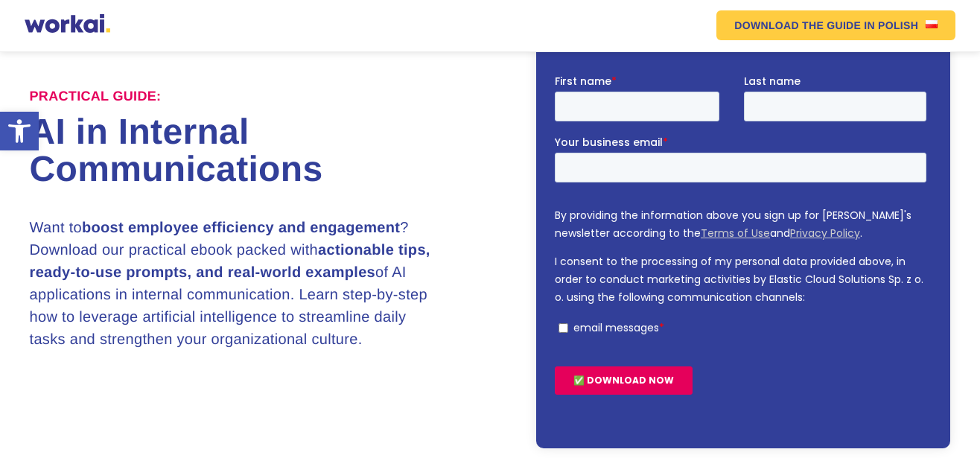 This screenshot has height=458, width=980. What do you see at coordinates (61, 253) in the screenshot?
I see `p: email messages` at bounding box center [61, 253].